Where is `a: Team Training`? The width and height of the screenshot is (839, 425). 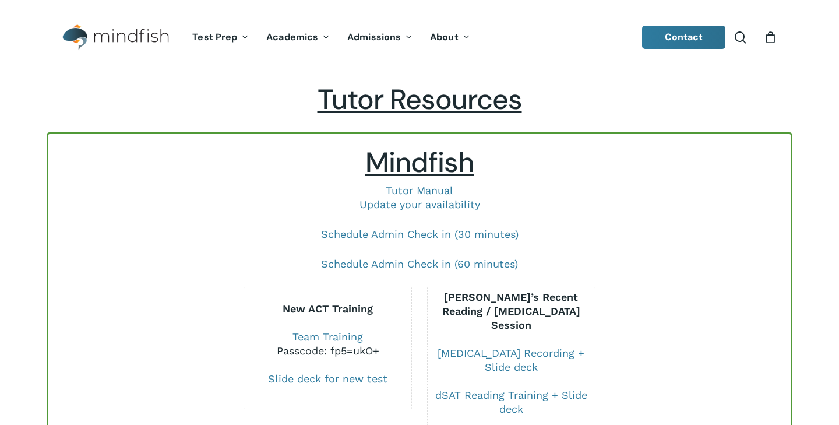 a: Team Training is located at coordinates (327, 336).